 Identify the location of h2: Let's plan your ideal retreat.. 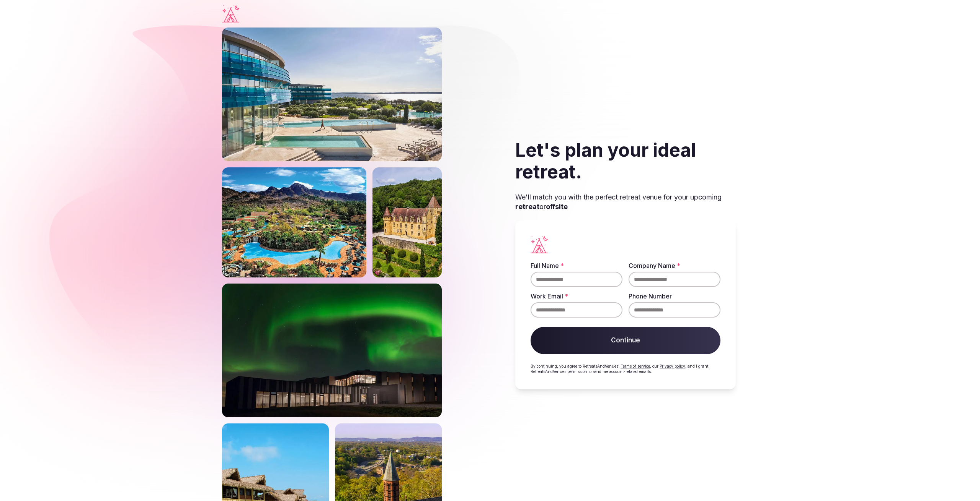
(625, 161).